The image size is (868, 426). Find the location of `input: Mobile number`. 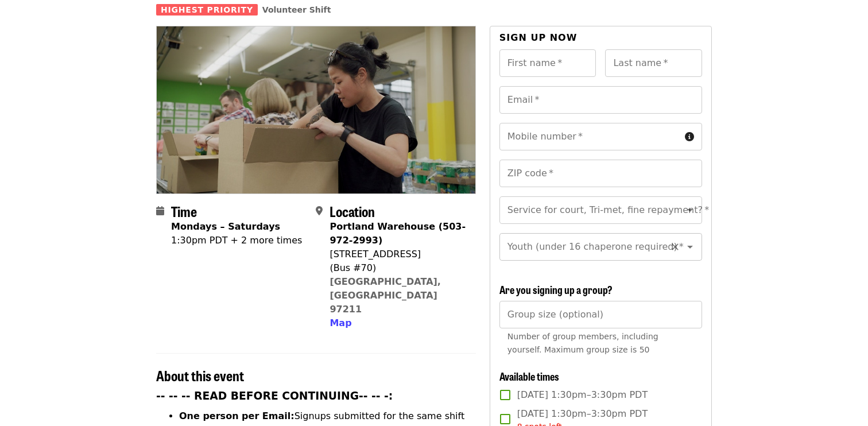

input: Mobile number is located at coordinates (589, 137).